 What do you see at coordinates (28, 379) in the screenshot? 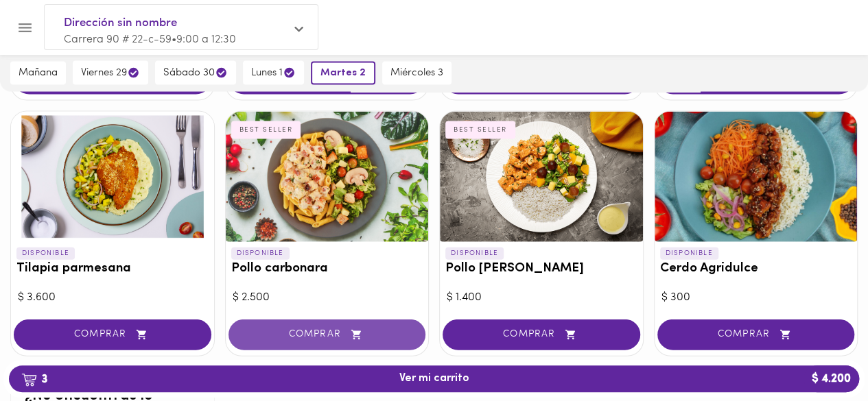
I see `img: cart.png` at bounding box center [28, 379].